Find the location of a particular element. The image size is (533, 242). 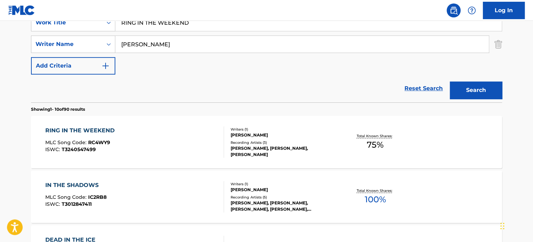

div: Recording Artists ( 5 ) is located at coordinates (283, 197).